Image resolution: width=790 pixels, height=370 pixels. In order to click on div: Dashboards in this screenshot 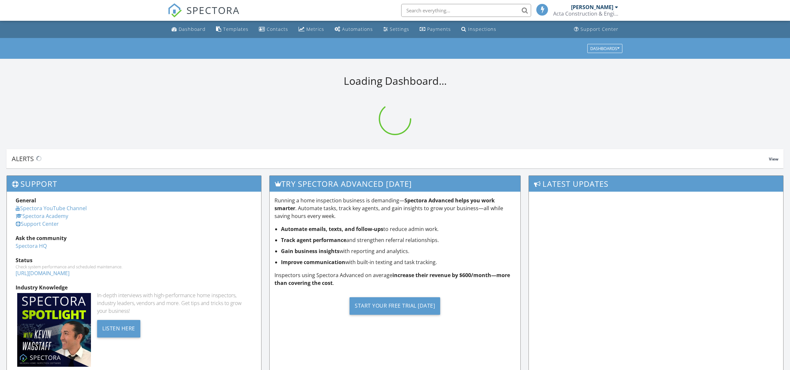, I will do `click(605, 48)`.